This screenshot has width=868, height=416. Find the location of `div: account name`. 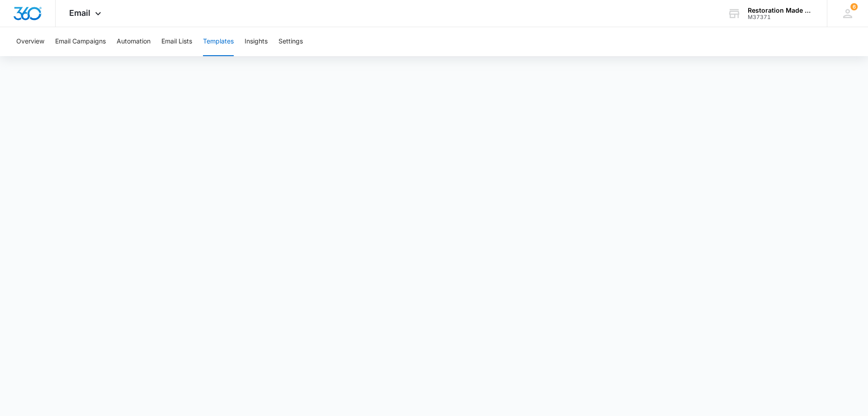

div: account name is located at coordinates (781, 11).